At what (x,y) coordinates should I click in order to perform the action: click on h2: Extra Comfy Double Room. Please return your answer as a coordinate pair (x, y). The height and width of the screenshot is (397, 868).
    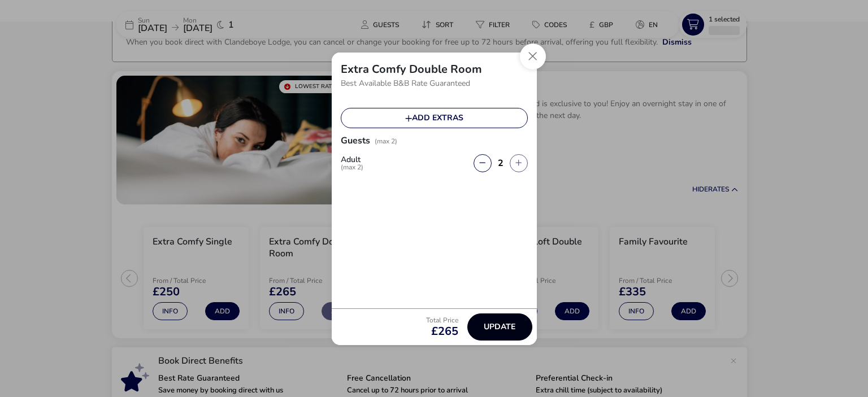
    Looking at the image, I should click on (411, 69).